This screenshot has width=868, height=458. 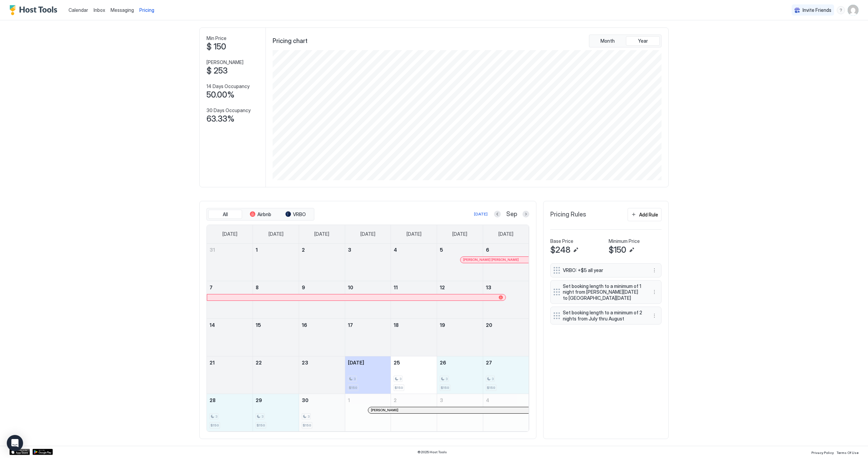 I want to click on td: September 20, 2025, so click(x=506, y=337).